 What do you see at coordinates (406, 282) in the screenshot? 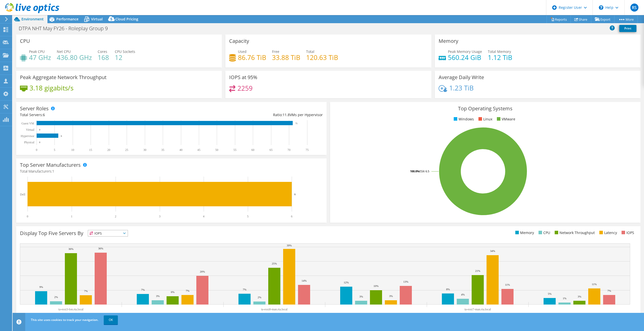
I see `text: 13%` at bounding box center [406, 282].